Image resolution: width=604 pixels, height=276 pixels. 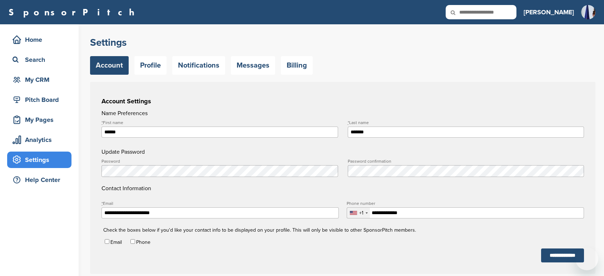 What do you see at coordinates (39, 160) in the screenshot?
I see `a: Settings` at bounding box center [39, 160].